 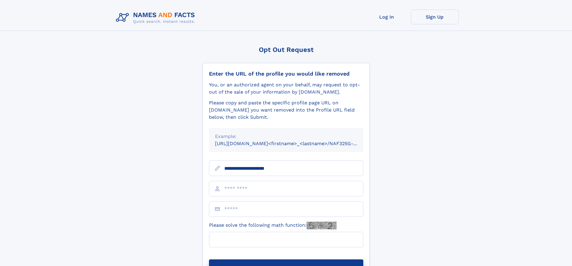 I want to click on div: Opt Out Request, so click(x=286, y=50).